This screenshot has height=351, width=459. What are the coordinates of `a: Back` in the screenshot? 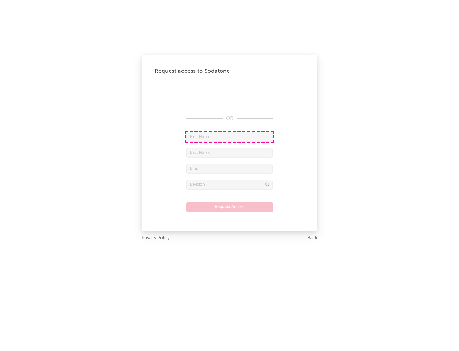 It's located at (312, 238).